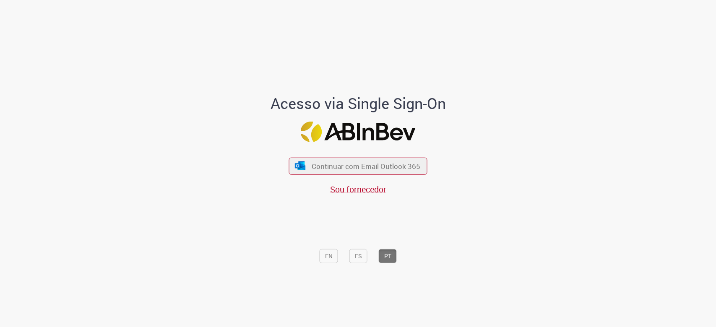 The width and height of the screenshot is (716, 327). Describe the element at coordinates (388, 256) in the screenshot. I see `button: PT` at that location.